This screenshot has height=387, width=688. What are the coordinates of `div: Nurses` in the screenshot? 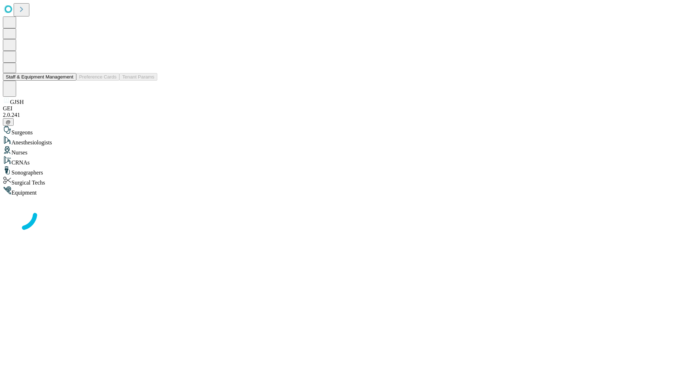 It's located at (344, 151).